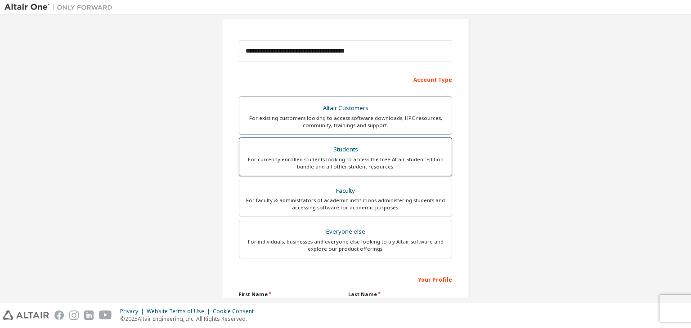  What do you see at coordinates (346, 191) in the screenshot?
I see `div: Faculty` at bounding box center [346, 191].